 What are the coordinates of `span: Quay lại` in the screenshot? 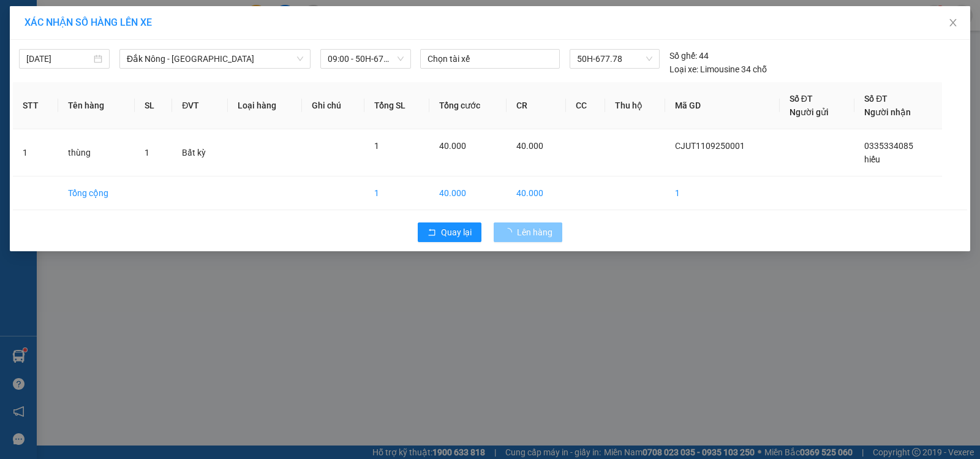 It's located at (457, 232).